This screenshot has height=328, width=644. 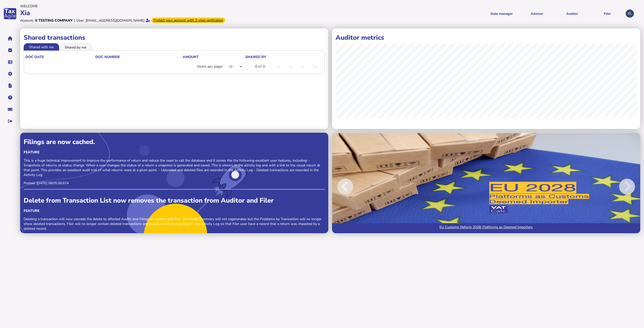 What do you see at coordinates (629, 14) in the screenshot?
I see `div: Profile settings` at bounding box center [629, 14].